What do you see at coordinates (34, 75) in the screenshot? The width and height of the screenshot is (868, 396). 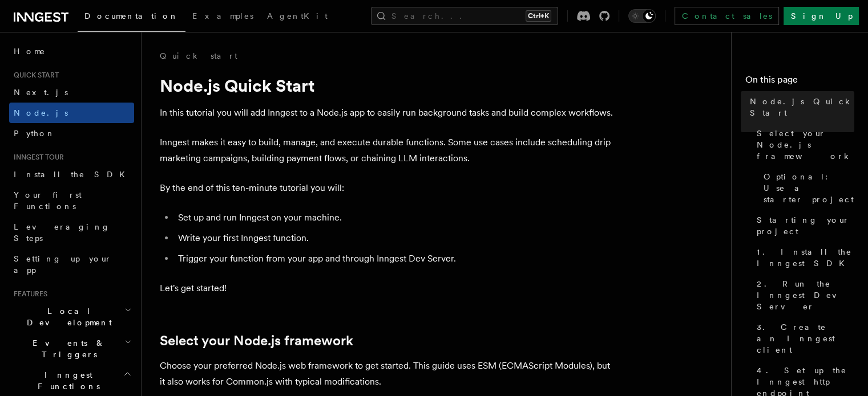 I see `span: Quick start` at bounding box center [34, 75].